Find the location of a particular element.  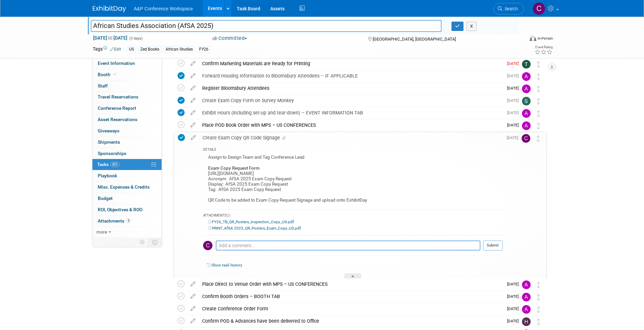

a: ROI, Objectives & ROO is located at coordinates (127, 210).